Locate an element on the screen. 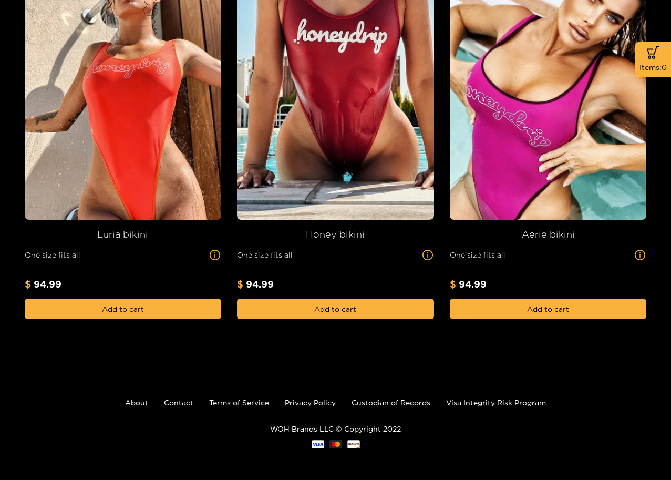 Image resolution: width=671 pixels, height=480 pixels. a: Contact is located at coordinates (179, 402).